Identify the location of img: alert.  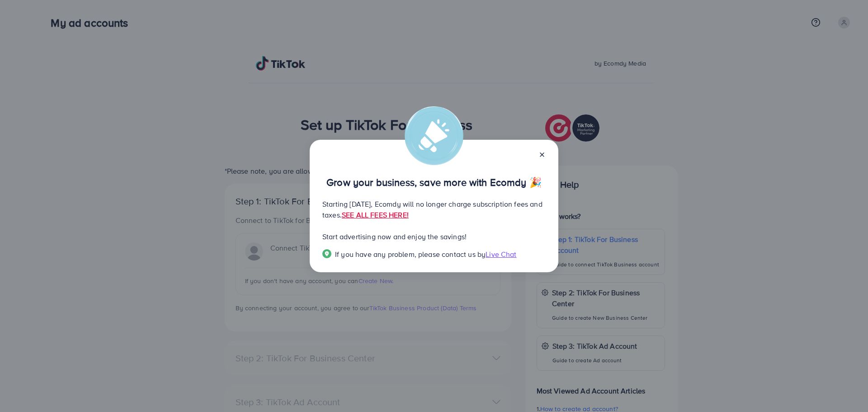
(434, 136).